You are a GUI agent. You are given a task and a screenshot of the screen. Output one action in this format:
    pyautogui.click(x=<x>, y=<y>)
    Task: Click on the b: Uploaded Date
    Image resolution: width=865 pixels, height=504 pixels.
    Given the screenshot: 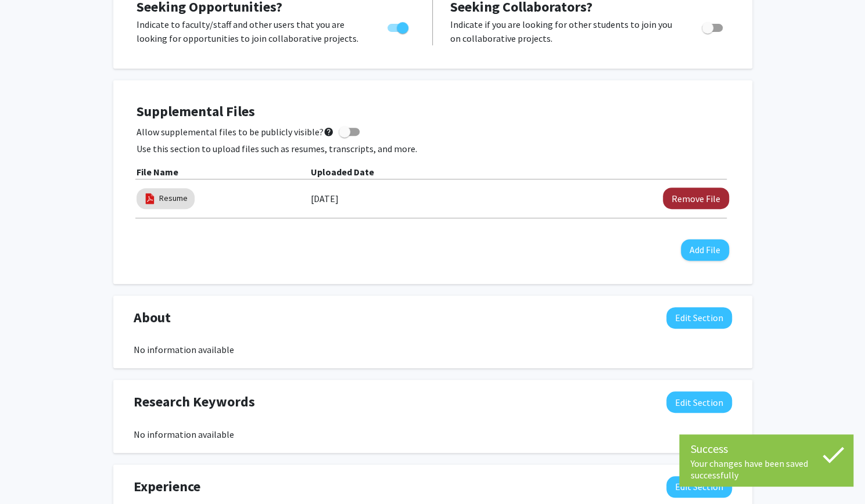 What is the action you would take?
    pyautogui.click(x=342, y=172)
    